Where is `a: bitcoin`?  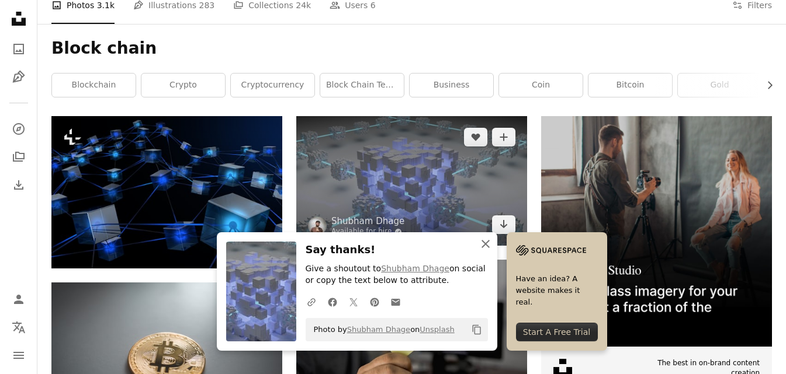
a: bitcoin is located at coordinates (630, 85).